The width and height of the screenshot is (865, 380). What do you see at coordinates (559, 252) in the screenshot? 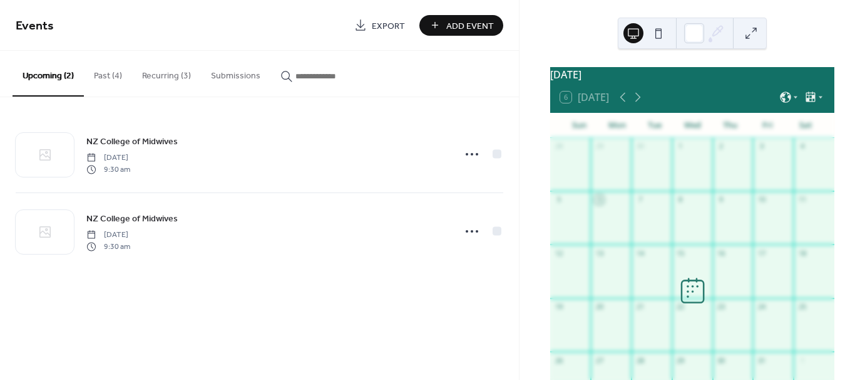
I see `div: 12` at bounding box center [559, 252].